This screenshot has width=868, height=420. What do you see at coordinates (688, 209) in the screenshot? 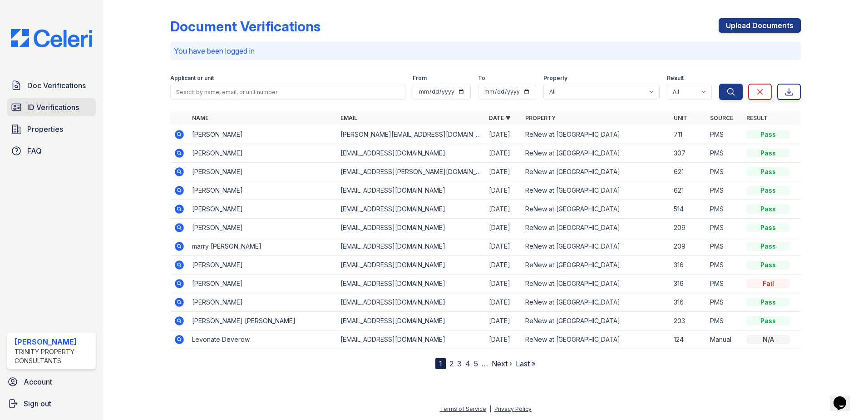
I see `td: 514` at bounding box center [688, 209].